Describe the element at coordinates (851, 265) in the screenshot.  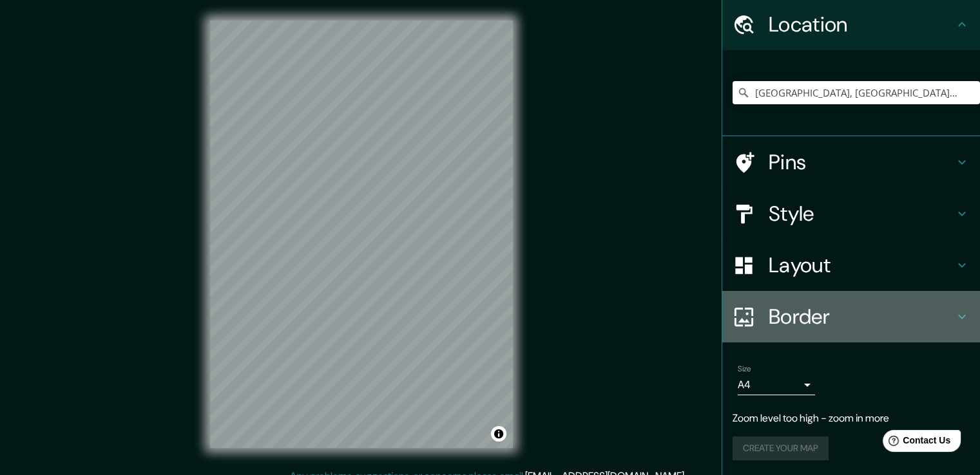
I see `div: Layout` at that location.